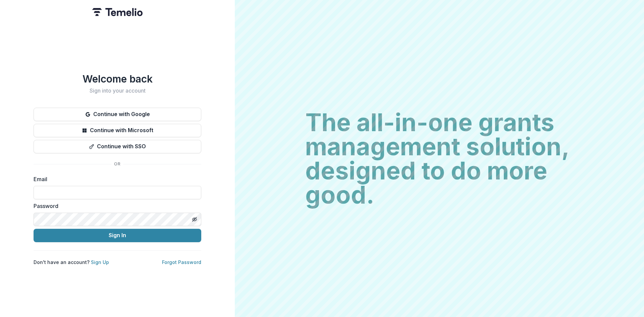  What do you see at coordinates (117, 114) in the screenshot?
I see `button: Continue with Google` at bounding box center [117, 114].